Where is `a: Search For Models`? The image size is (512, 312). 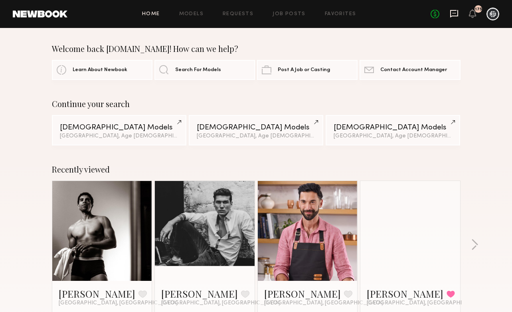
a: Search For Models is located at coordinates (205, 70).